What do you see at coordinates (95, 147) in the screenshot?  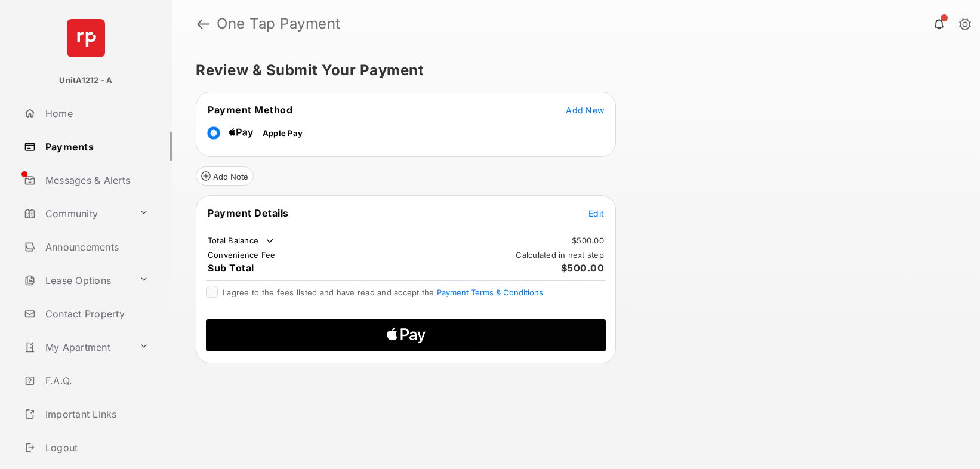 I see `a: Payments` at bounding box center [95, 147].